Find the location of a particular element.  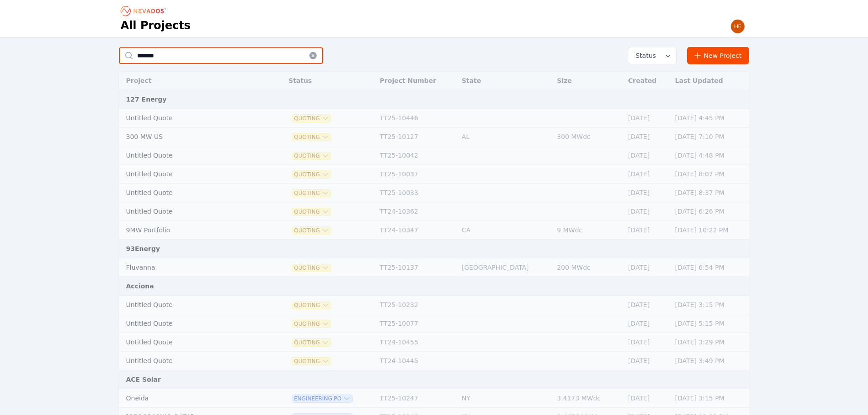

td: TT24-10445 is located at coordinates (417, 361).